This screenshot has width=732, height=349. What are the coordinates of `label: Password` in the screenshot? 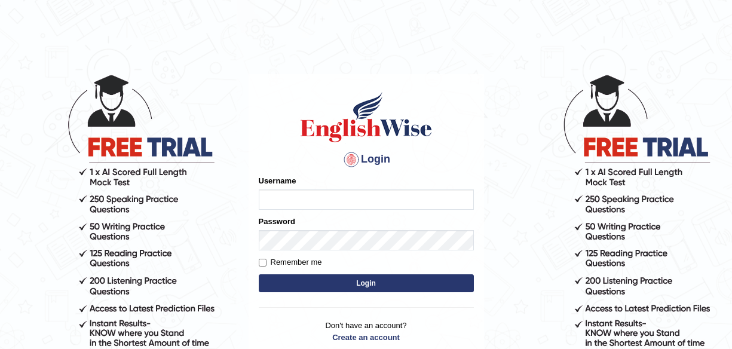 It's located at (277, 221).